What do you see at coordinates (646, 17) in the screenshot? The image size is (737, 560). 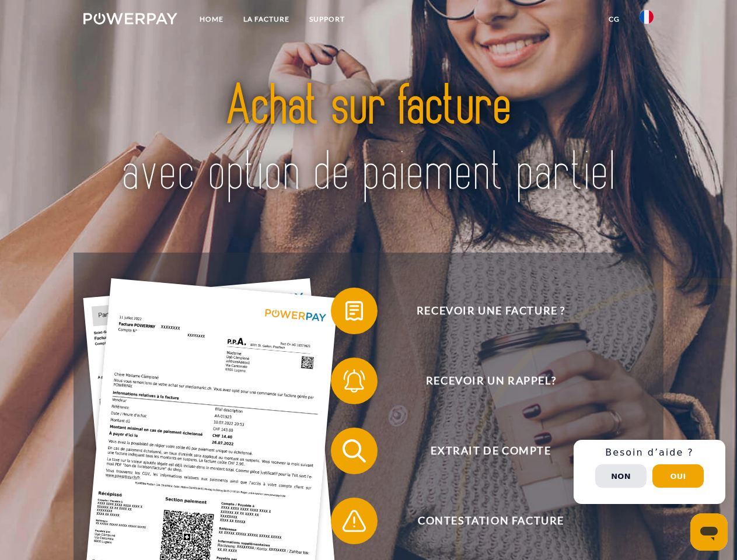 I see `img: fr` at bounding box center [646, 17].